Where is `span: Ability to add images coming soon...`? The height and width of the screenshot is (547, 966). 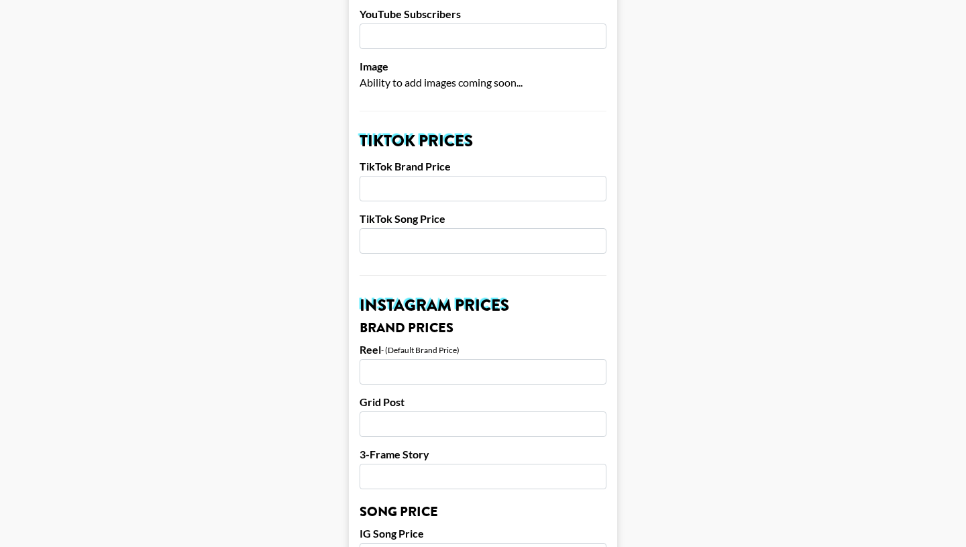
span: Ability to add images coming soon... is located at coordinates (441, 82).